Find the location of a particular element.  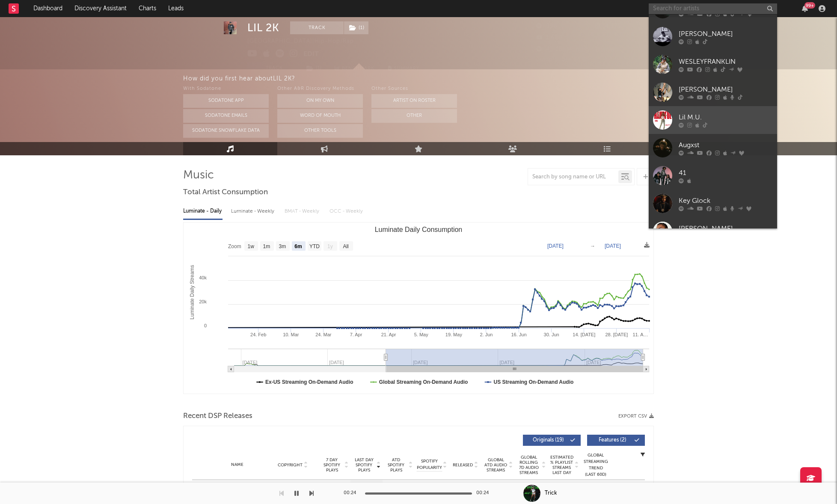

text: 3m is located at coordinates (282, 246).